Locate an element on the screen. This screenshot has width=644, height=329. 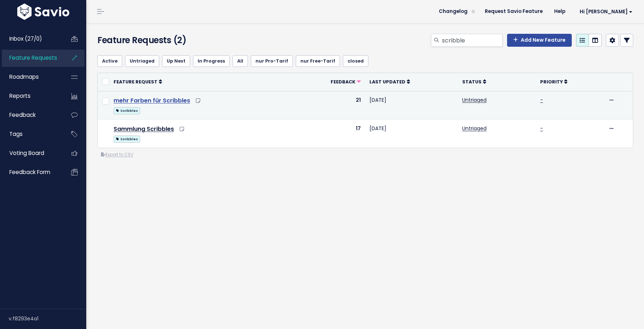
a: Help is located at coordinates (559, 12).